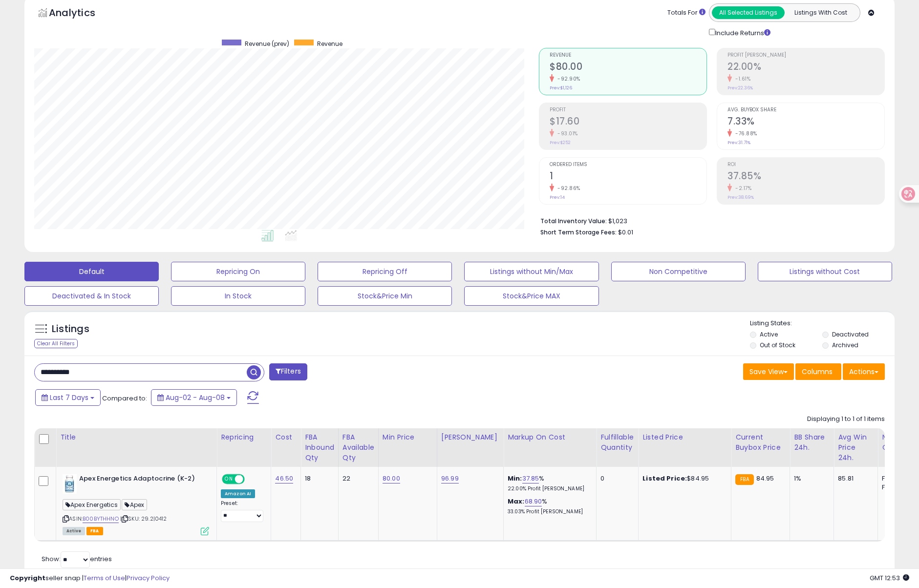  I want to click on div: 18, so click(317, 478).